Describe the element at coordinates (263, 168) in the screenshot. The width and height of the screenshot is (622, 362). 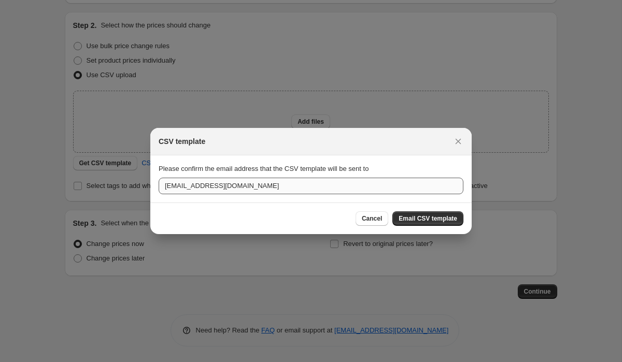
I see `span: Please confirm the email address that the CSV template will be sent to` at that location.